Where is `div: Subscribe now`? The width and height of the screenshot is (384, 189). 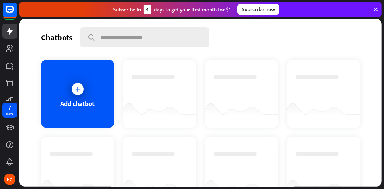
div: Subscribe now is located at coordinates (258, 9).